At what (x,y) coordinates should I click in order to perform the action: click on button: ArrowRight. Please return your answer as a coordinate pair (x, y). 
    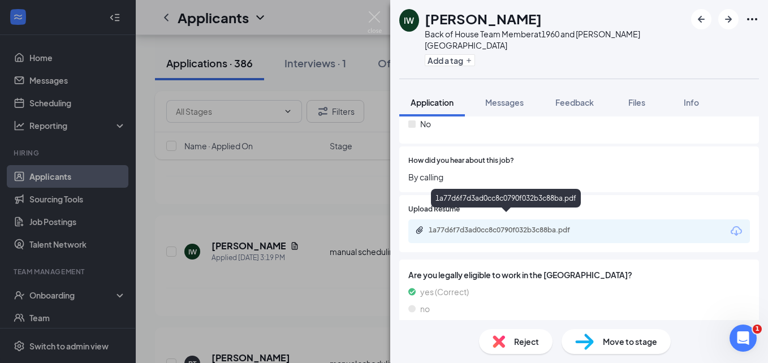
    Looking at the image, I should click on (729, 19).